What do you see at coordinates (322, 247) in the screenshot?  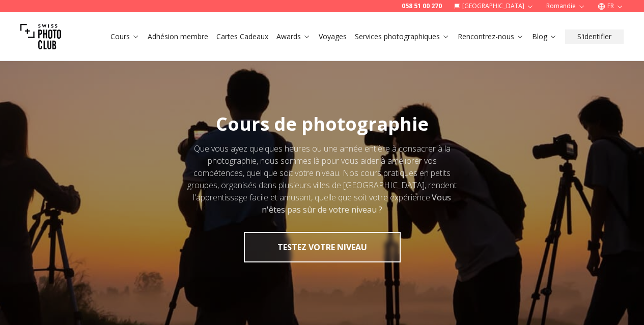 I see `button: TESTEZ VOTRE NIVEAU` at bounding box center [322, 247].